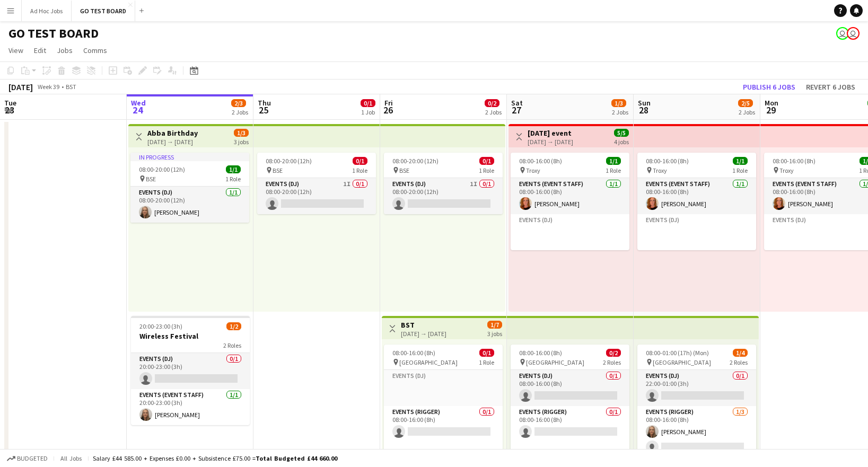  Describe the element at coordinates (191, 371) in the screenshot. I see `app-card-role: Events (DJ)0/120:00-23:00 (3h)` at that location.